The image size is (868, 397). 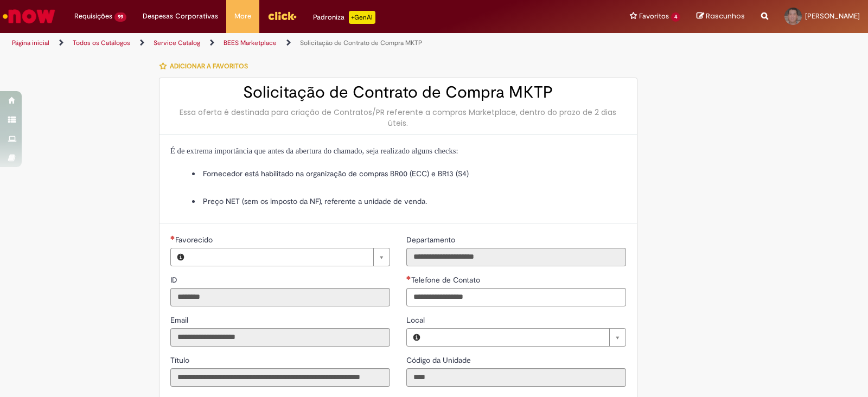 I want to click on span: Rascunhos, so click(x=725, y=16).